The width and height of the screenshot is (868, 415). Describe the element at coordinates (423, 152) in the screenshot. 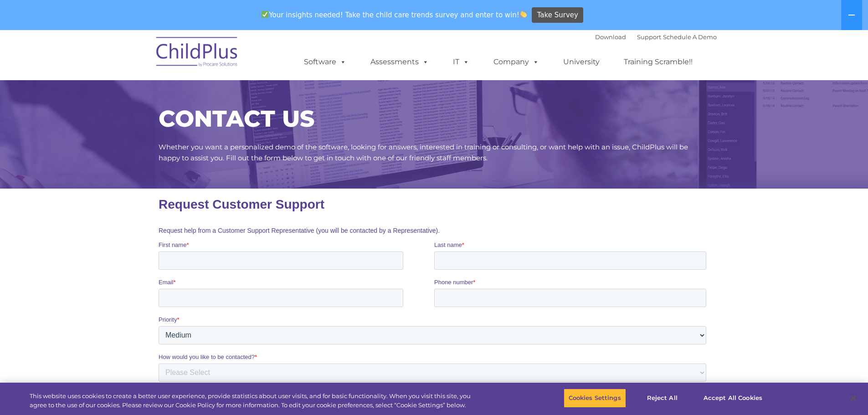

I see `span: Whether you want a personalized demo of the software, looking for answers, interested in training...` at that location.